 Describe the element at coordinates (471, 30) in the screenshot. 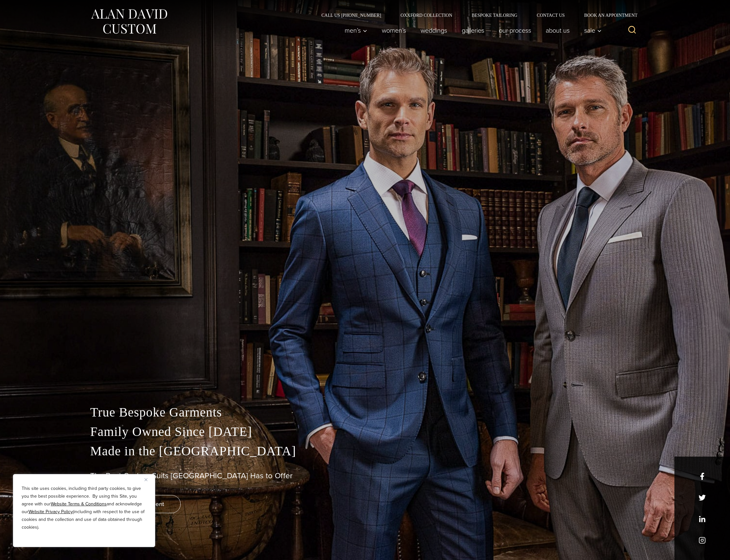

I see `nav: Primary Navigation` at that location.